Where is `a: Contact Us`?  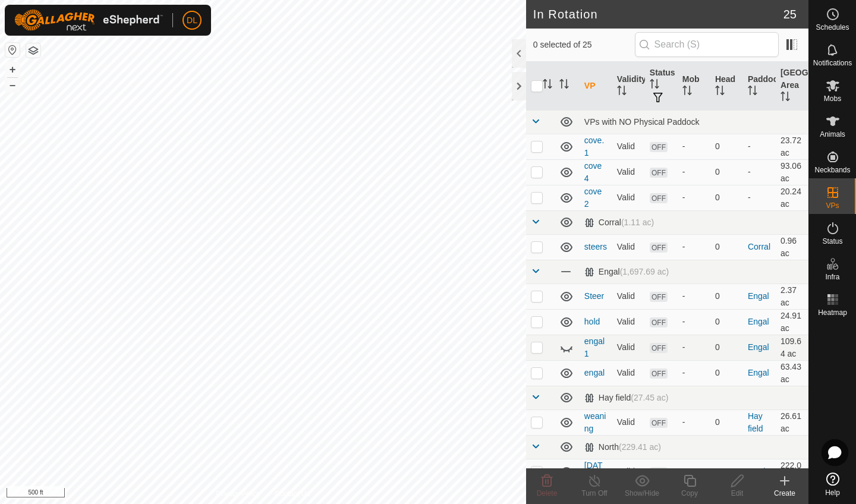 a: Contact Us is located at coordinates (292, 494).